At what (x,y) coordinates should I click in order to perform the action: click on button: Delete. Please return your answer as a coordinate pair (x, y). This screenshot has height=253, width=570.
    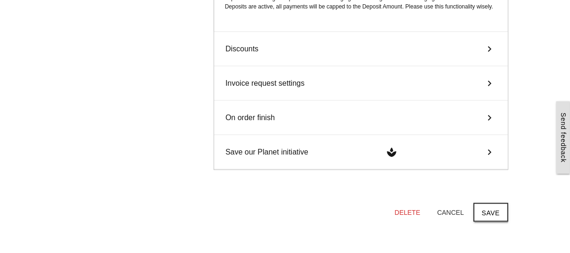
    Looking at the image, I should click on (407, 212).